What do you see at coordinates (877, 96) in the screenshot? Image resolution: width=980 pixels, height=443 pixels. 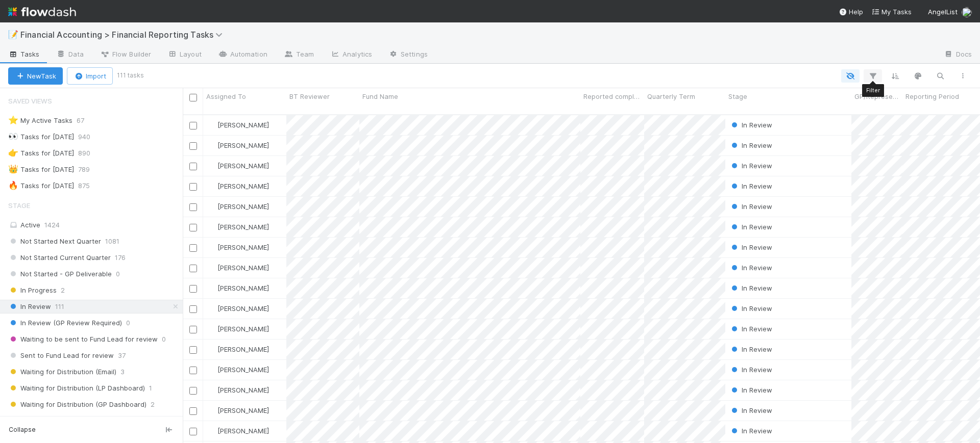 I see `span: GP/Representative wants to review` at bounding box center [877, 96].